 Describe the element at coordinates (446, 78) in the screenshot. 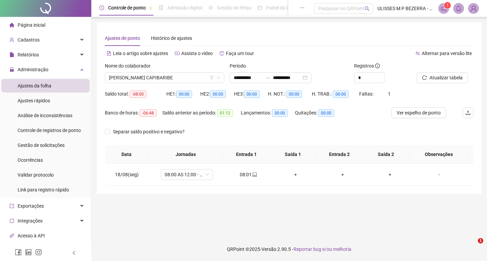

I see `span: Atualizar tabela` at that location.